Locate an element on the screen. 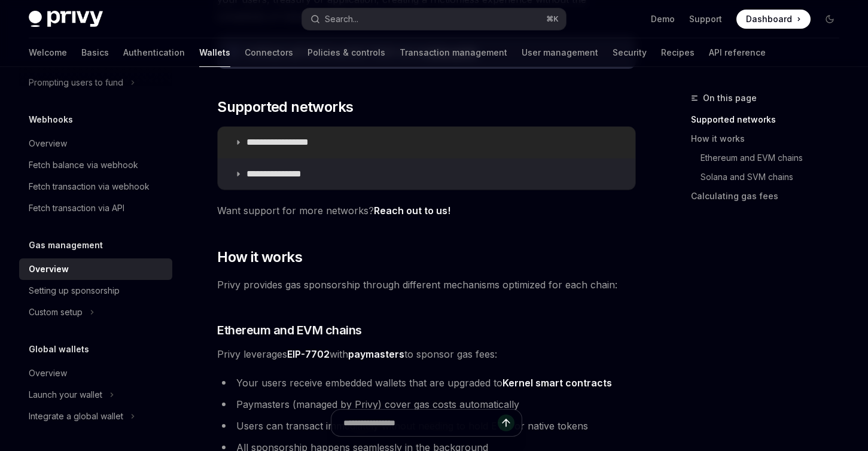  div: Setting up sponsorship is located at coordinates (75, 291).